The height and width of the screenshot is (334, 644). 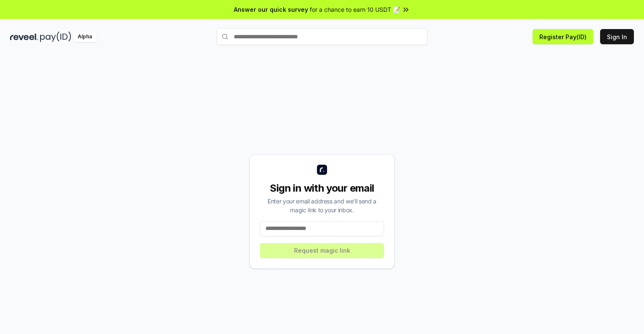 What do you see at coordinates (355, 10) in the screenshot?
I see `span: for a chance to earn 10 USDT 📝` at bounding box center [355, 10].